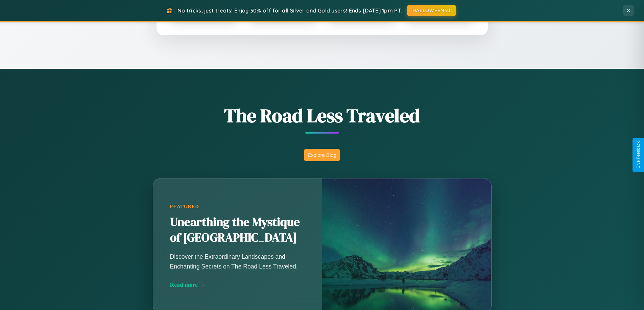 The height and width of the screenshot is (310, 644). I want to click on button: HALLOWEEN30, so click(431, 10).